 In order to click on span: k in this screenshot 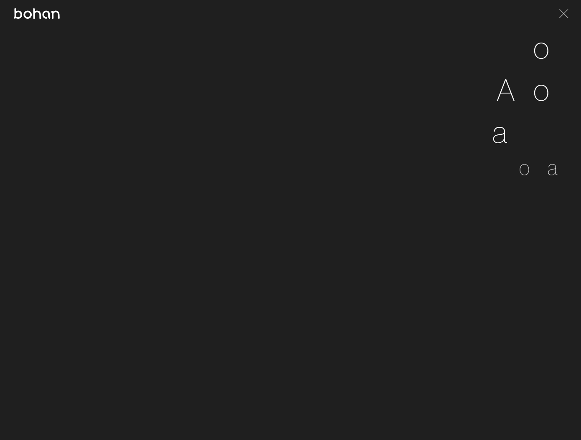, I will do `click(569, 47)`.